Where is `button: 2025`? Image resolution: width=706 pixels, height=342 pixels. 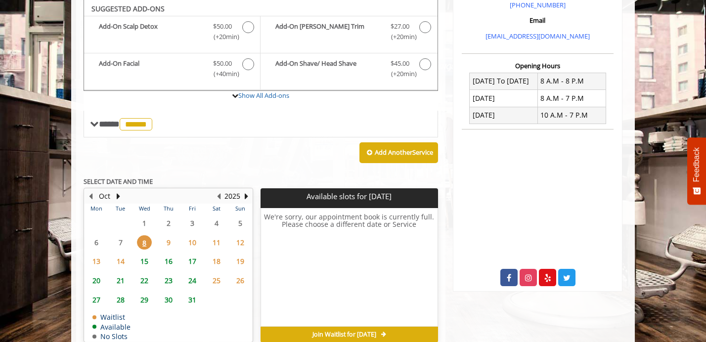
button: 2025 is located at coordinates (232, 196).